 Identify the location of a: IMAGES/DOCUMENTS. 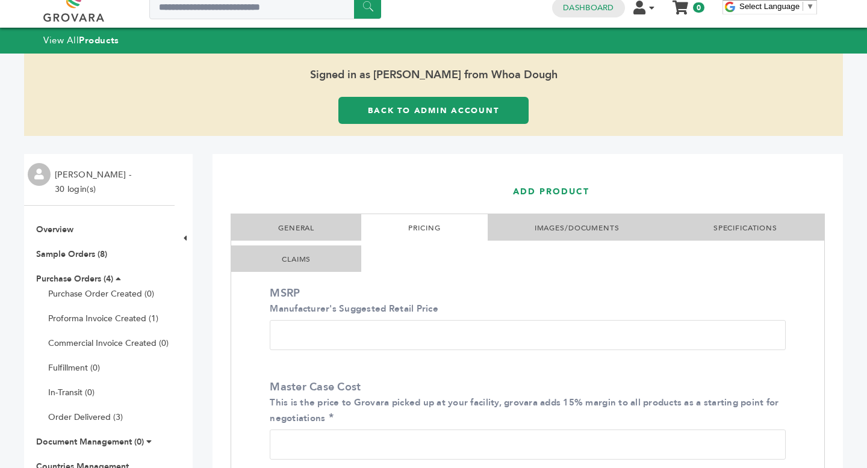
(577, 228).